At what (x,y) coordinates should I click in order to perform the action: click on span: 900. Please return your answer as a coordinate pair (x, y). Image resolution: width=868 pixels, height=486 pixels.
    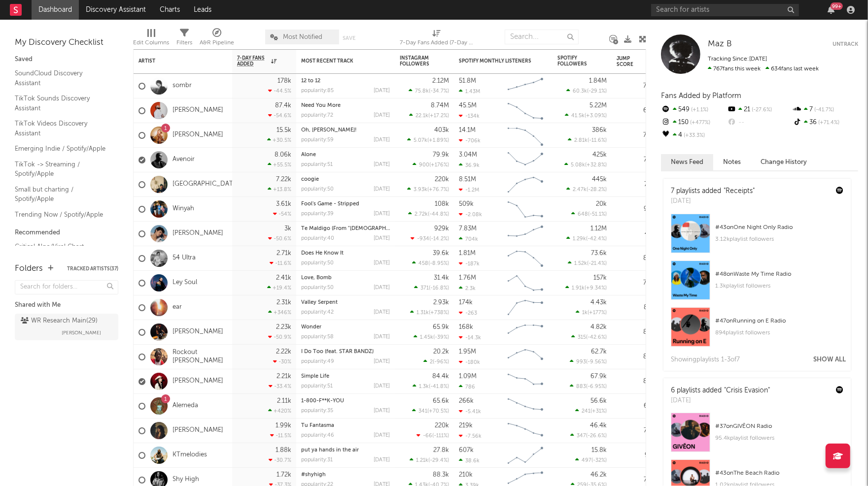
    Looking at the image, I should click on (424, 165).